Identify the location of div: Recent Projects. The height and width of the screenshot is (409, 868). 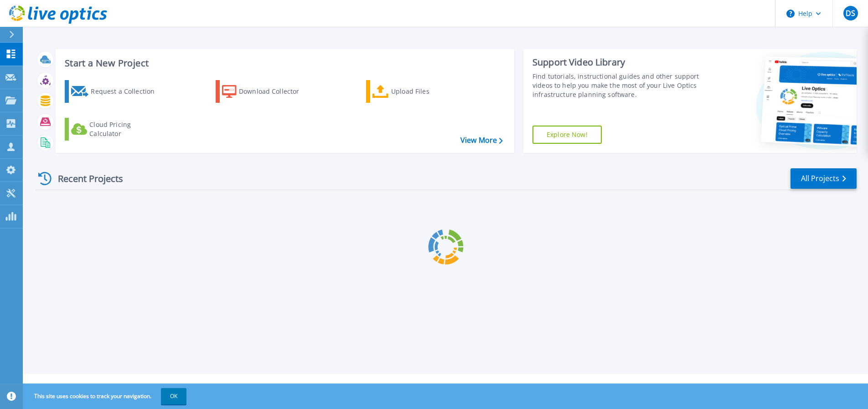
(85, 179).